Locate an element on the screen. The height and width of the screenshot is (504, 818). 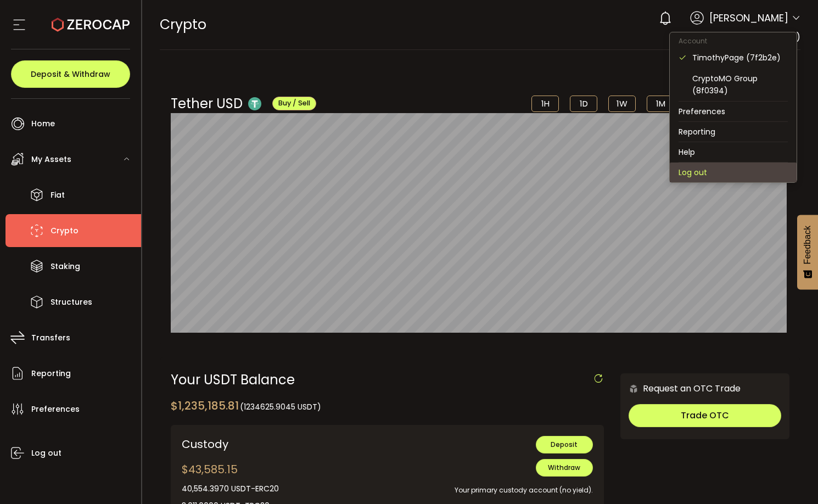
span: TimothyPage (7f2b2e) is located at coordinates (751, 37).